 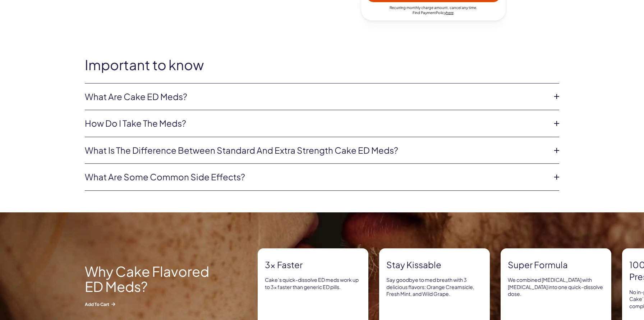 What do you see at coordinates (316, 96) in the screenshot?
I see `a: What are Cake ED Meds?` at bounding box center [316, 96].